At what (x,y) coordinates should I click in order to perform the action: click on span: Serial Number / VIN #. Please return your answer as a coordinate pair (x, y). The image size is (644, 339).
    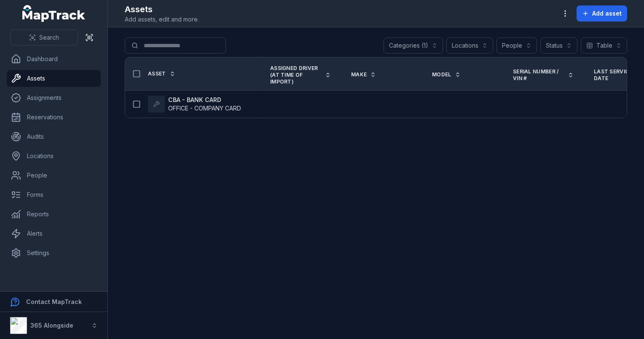
    Looking at the image, I should click on (538, 75).